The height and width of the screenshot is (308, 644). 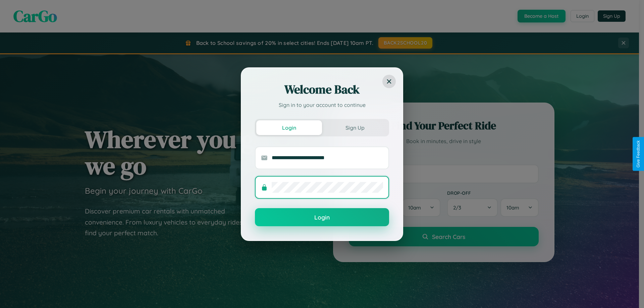 What do you see at coordinates (638, 154) in the screenshot?
I see `div: Give Feedback` at bounding box center [638, 154].